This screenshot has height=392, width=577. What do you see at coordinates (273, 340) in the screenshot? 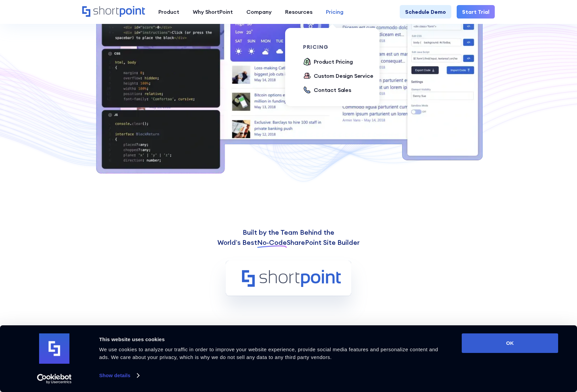
I see `div: This website uses cookies` at bounding box center [273, 340].